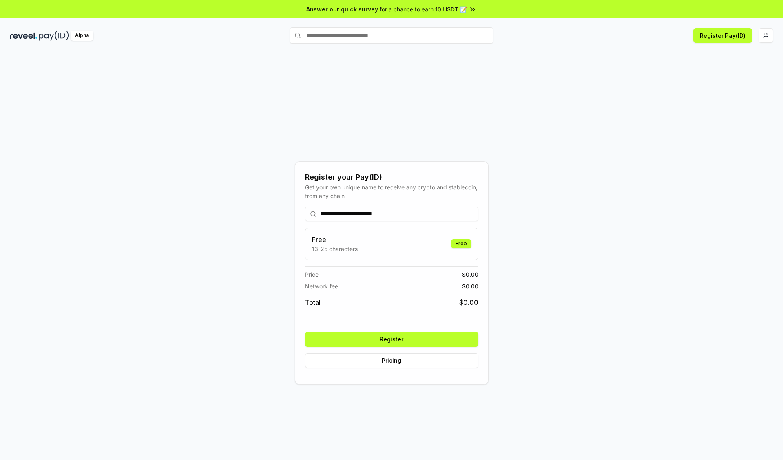  What do you see at coordinates (23, 35) in the screenshot?
I see `img: reveel_dark` at bounding box center [23, 35].